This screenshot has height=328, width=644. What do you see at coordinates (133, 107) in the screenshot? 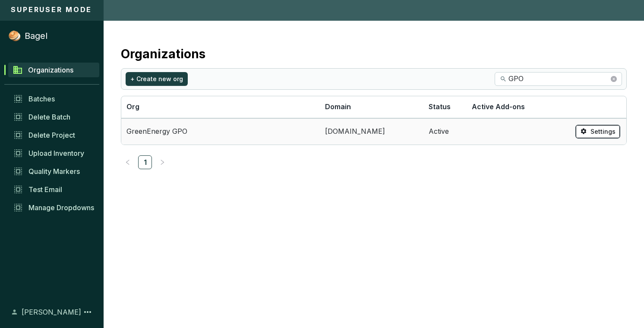
I see `span: Org` at bounding box center [133, 107].